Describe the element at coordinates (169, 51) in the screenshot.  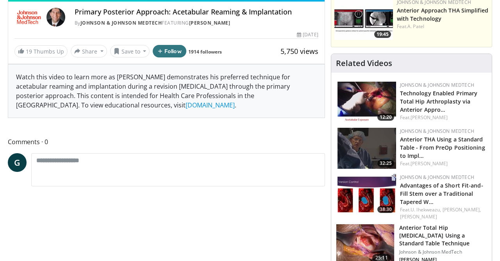
I see `button: Follow` at that location.